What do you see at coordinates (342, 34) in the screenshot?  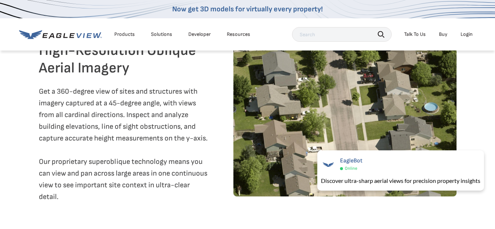 I see `input: Search` at bounding box center [342, 34].